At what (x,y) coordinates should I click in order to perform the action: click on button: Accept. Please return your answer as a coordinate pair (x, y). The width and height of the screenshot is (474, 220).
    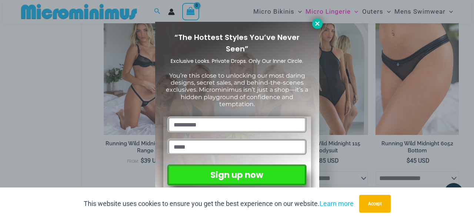
    Looking at the image, I should click on (375, 204).